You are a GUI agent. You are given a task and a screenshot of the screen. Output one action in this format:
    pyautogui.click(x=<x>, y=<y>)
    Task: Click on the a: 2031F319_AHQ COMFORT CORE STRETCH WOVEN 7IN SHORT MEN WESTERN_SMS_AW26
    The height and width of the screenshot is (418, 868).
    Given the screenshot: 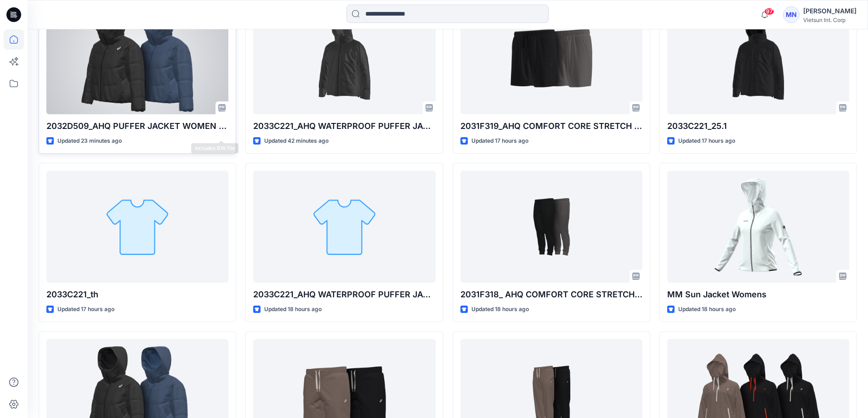 What is the action you would take?
    pyautogui.click(x=551, y=58)
    